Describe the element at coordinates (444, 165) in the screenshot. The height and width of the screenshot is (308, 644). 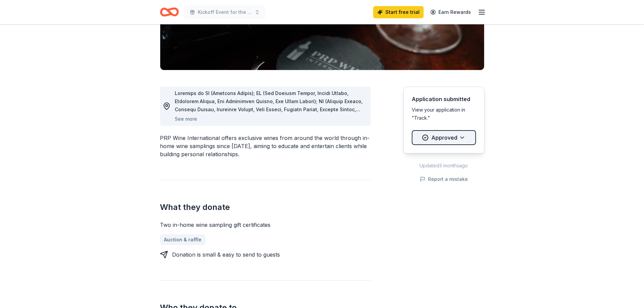
I see `div: Updated 3 months ago` at that location.